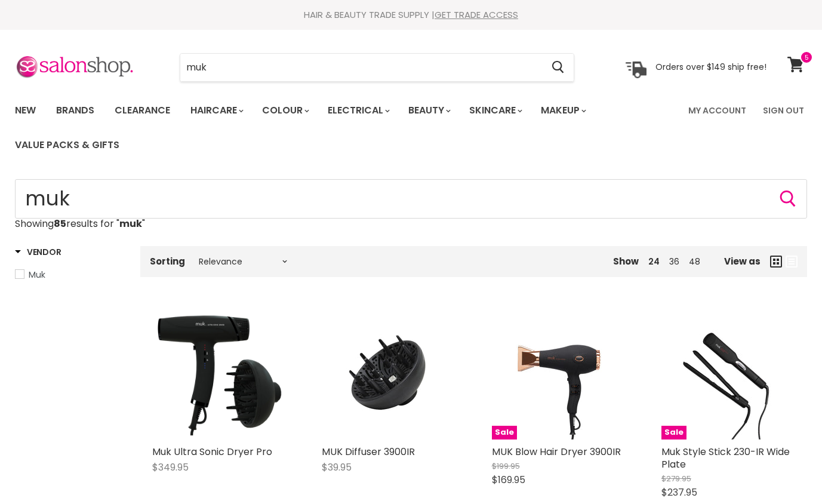  I want to click on p: Orders over $149 ship free!, so click(711, 67).